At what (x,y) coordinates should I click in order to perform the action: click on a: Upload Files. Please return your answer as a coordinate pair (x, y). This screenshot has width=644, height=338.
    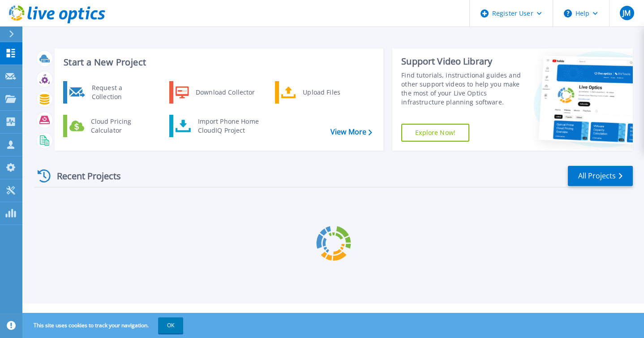
    Looking at the image, I should click on (321, 92).